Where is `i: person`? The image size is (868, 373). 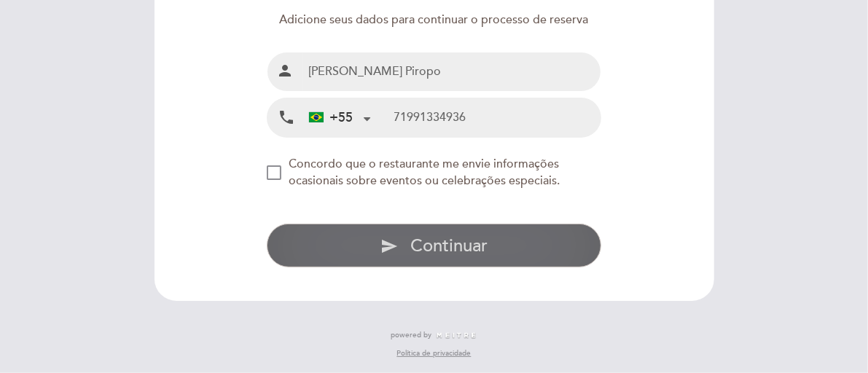 i: person is located at coordinates (285, 71).